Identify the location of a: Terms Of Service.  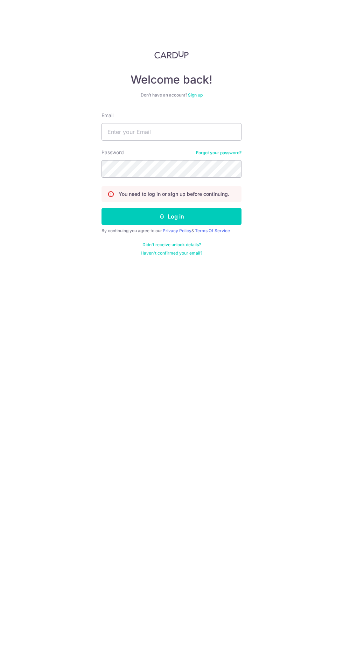
(212, 230).